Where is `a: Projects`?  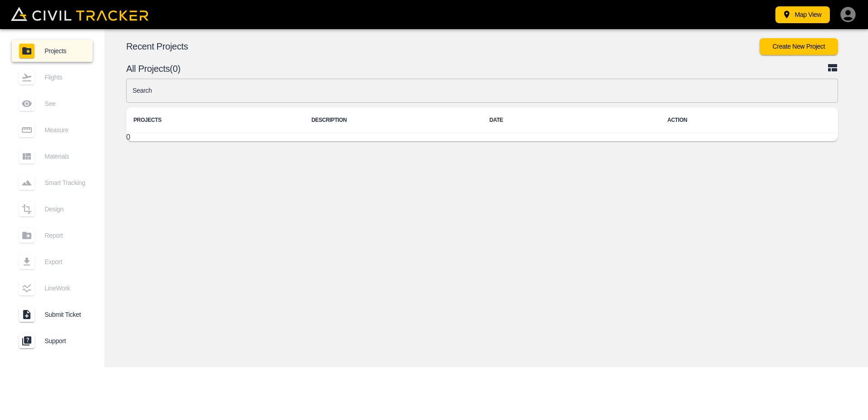 a: Projects is located at coordinates (53, 51).